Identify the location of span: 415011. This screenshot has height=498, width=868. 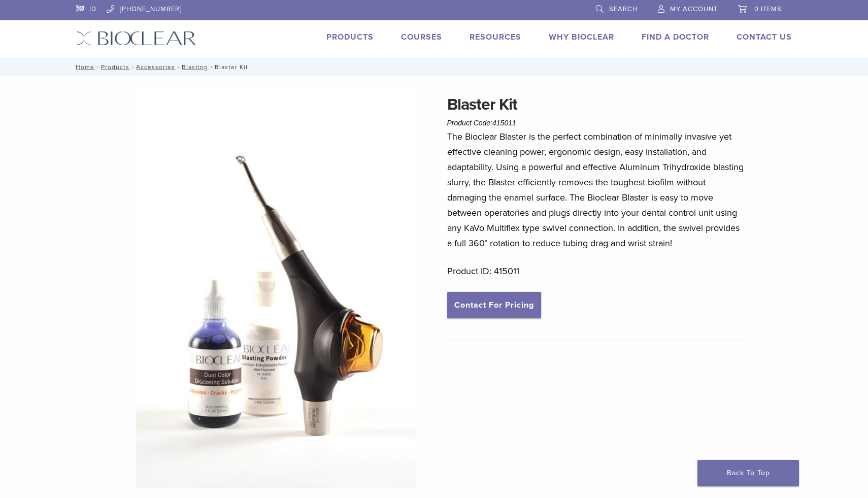
(504, 123).